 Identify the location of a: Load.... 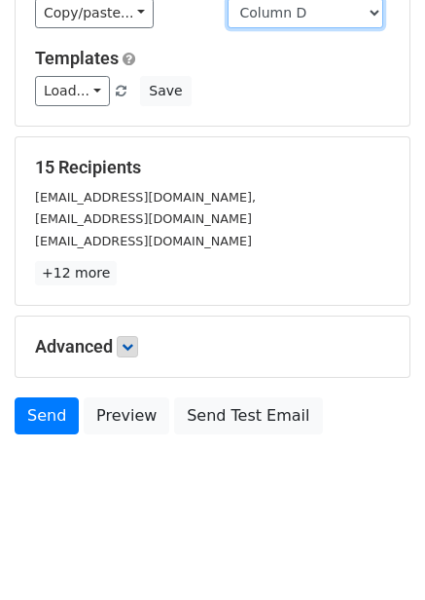
(72, 91).